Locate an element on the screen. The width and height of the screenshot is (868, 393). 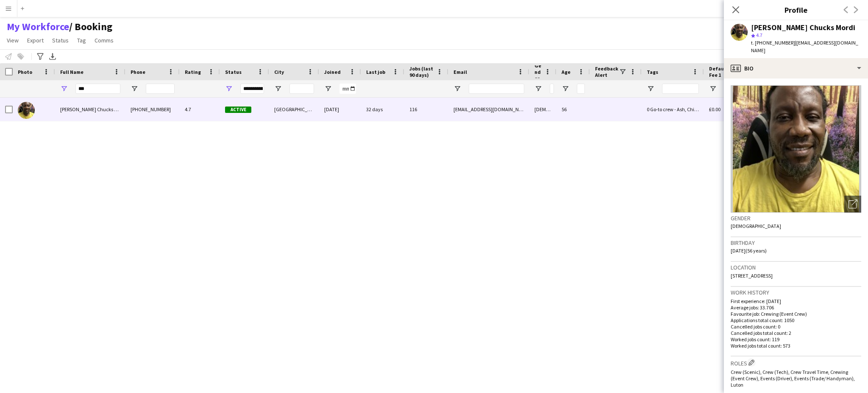
div: Bio is located at coordinates (796, 68).